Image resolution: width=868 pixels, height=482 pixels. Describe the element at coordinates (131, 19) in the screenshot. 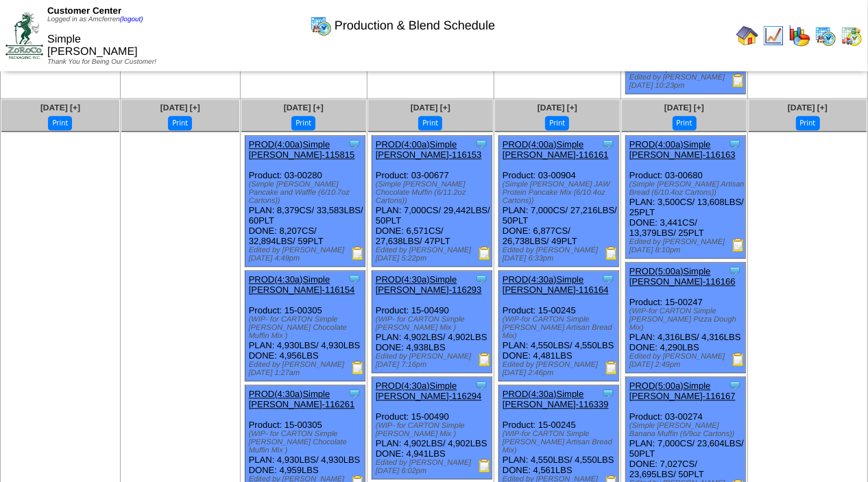

I see `a: (logout)` at that location.